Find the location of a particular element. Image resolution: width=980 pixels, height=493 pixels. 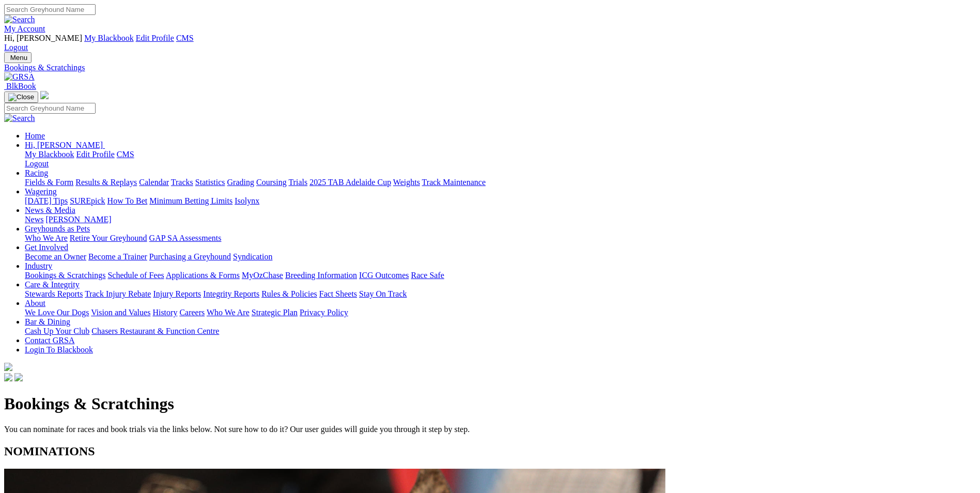

div: Racing is located at coordinates (500, 182).